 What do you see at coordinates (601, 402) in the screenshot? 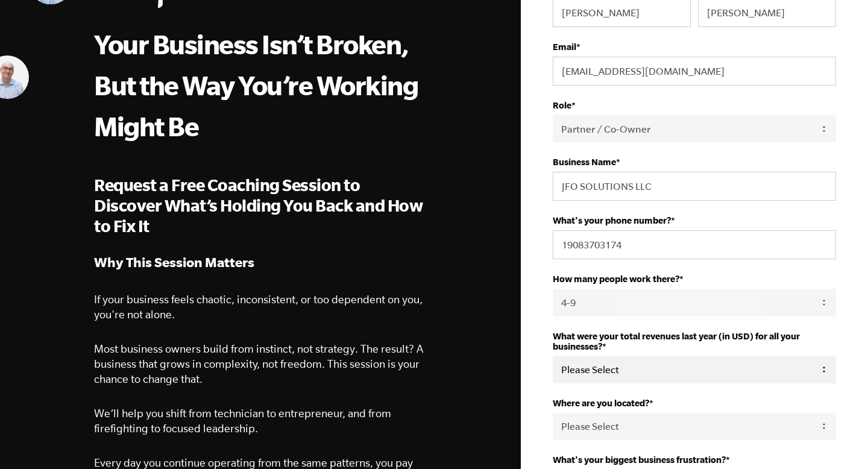
I see `strong: Where are you located?` at bounding box center [601, 402].